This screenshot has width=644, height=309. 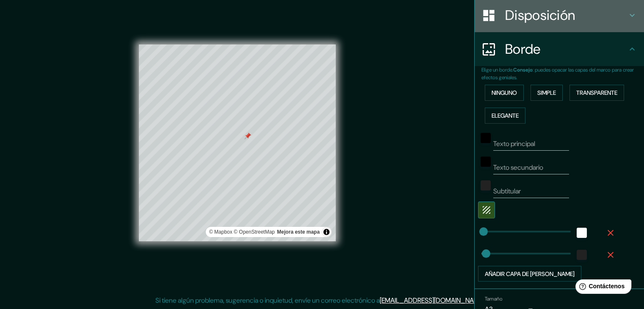 What do you see at coordinates (523, 49) in the screenshot?
I see `font: Borde` at bounding box center [523, 49].